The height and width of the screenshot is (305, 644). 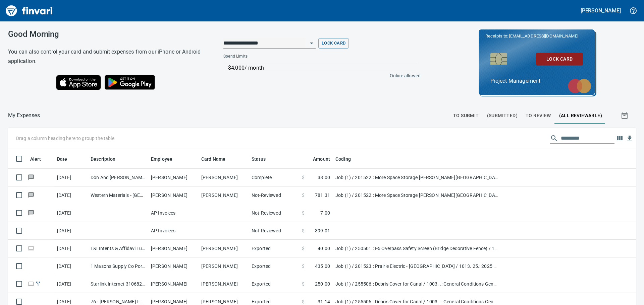 I want to click on span: 40.00, so click(x=323, y=248).